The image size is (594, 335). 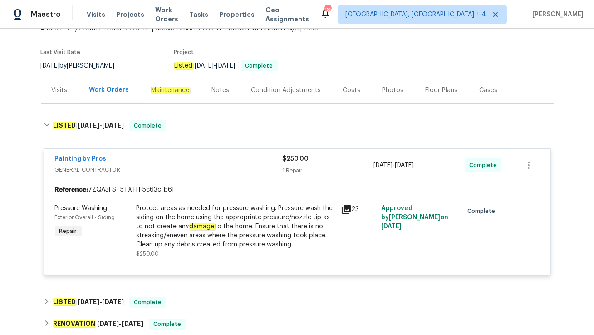 What do you see at coordinates (205, 29) in the screenshot?
I see `span: 4 Beds | 2 1/2 Baths | Total: 2202 ft² | Above Grade: 2202 ft² | Basement Finished: N/A | 1998` at bounding box center [205, 29].